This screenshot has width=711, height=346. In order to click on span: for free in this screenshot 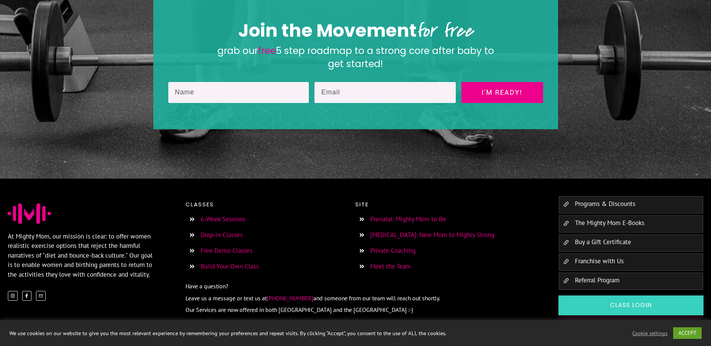, I will do `click(445, 31)`.